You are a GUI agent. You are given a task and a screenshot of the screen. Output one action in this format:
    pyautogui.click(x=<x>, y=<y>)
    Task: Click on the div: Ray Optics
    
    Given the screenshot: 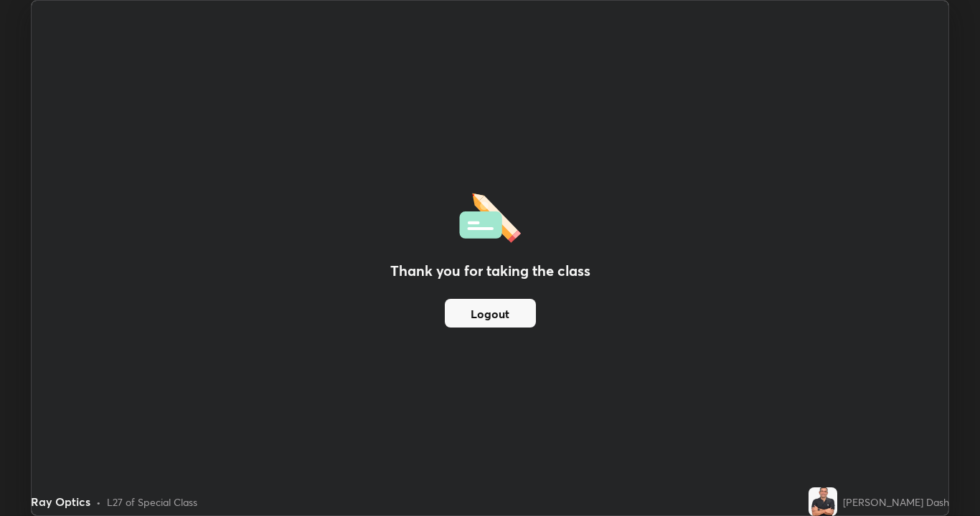 What is the action you would take?
    pyautogui.click(x=60, y=502)
    